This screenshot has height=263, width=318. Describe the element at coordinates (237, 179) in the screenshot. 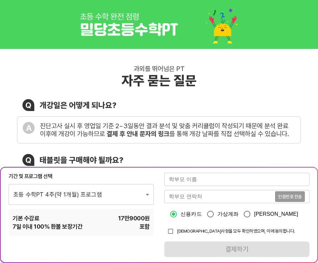

I see `input: 학부모 이름을 입력해주세요` at that location.